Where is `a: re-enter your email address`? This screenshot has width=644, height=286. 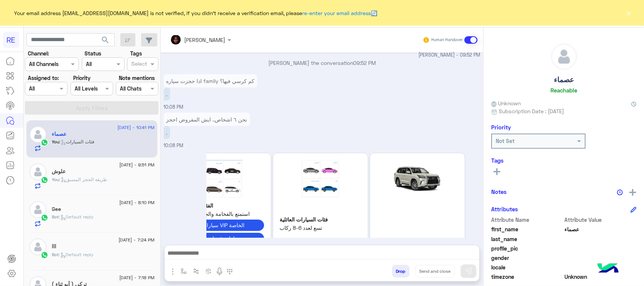 a: re-enter your email address is located at coordinates (337, 13).